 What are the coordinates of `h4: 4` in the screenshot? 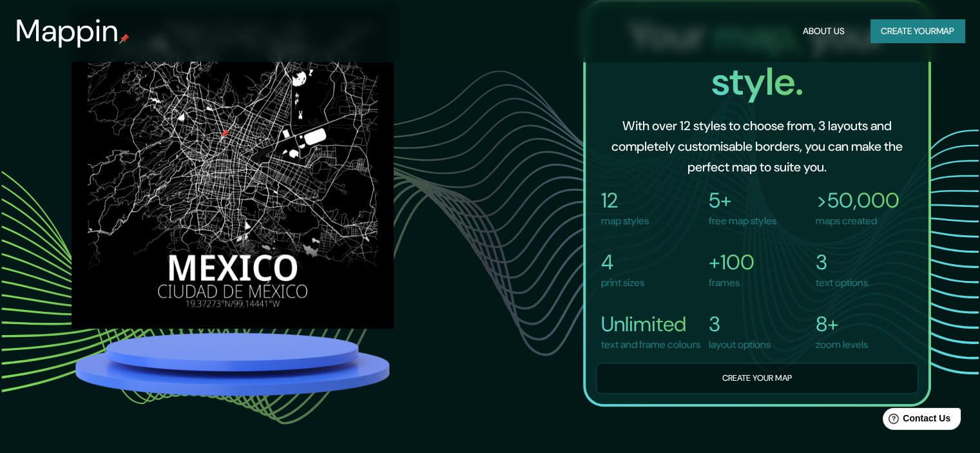 It's located at (623, 262).